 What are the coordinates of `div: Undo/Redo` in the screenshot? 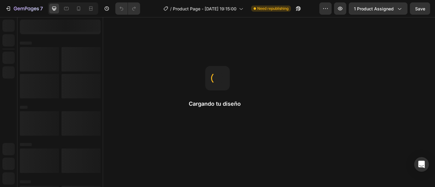 It's located at (128, 9).